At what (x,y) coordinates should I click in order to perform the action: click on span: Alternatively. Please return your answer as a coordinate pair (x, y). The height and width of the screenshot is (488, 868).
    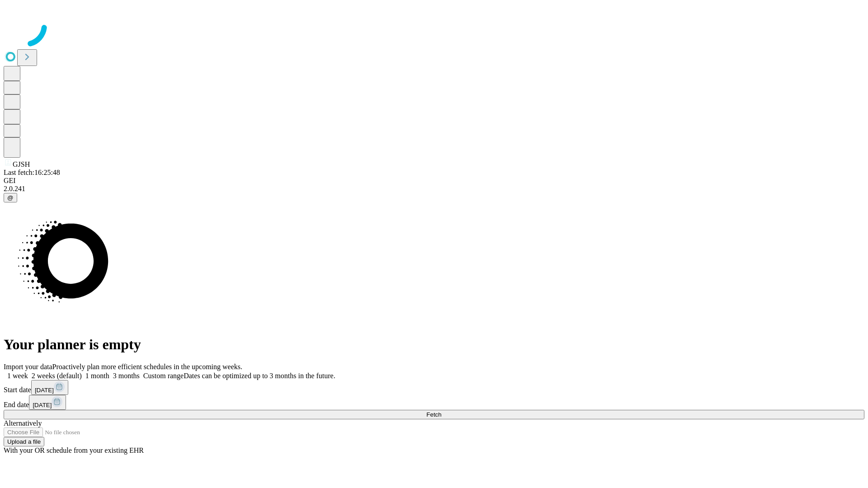
    Looking at the image, I should click on (23, 422).